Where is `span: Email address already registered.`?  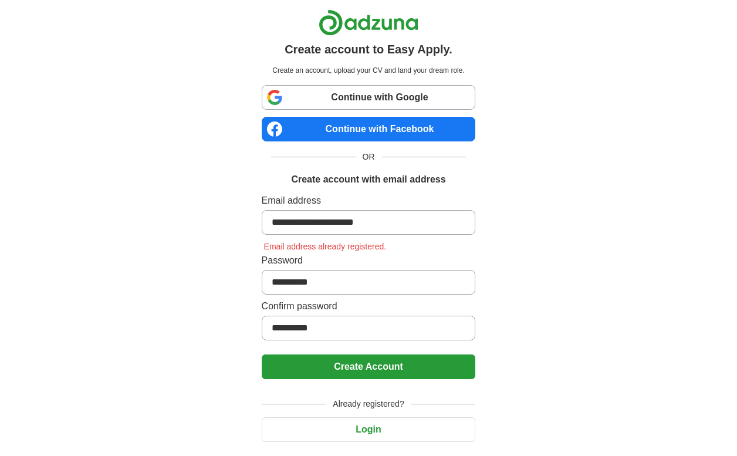
span: Email address already registered. is located at coordinates (325, 246).